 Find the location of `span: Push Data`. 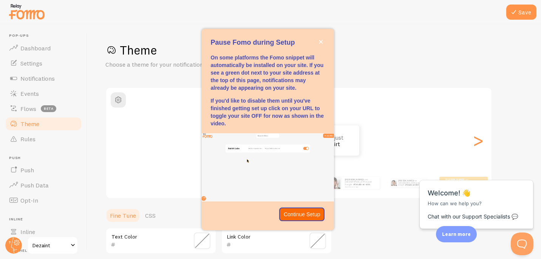

span: Push Data is located at coordinates (34, 185).